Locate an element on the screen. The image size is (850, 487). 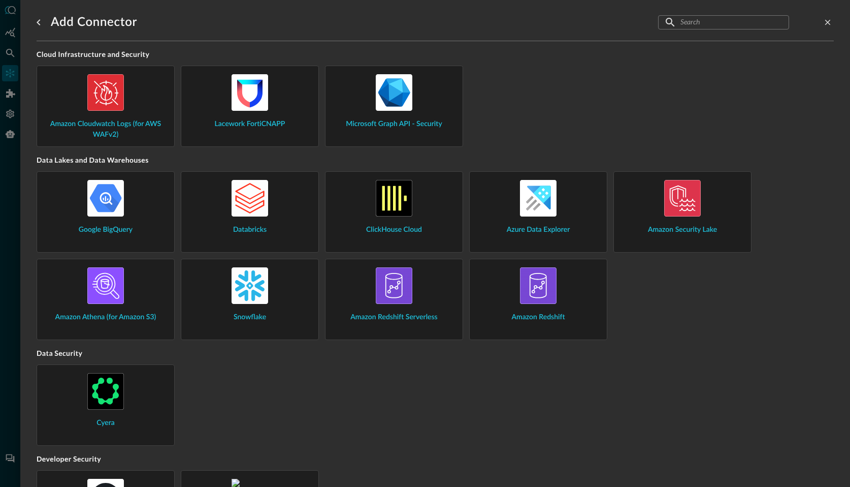
img: Cyera.svg is located at coordinates (106, 391).